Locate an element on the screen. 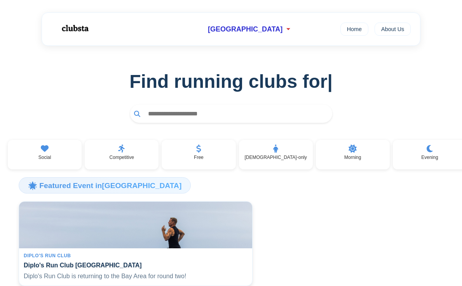  p: Free is located at coordinates (198, 157).